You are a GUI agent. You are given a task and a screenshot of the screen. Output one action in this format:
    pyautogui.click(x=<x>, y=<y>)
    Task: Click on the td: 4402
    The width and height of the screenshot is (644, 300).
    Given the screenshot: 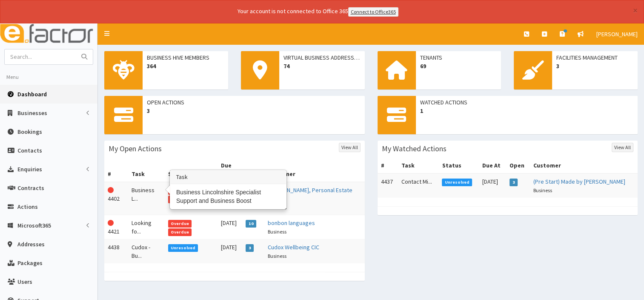 What is the action you would take?
    pyautogui.click(x=116, y=198)
    